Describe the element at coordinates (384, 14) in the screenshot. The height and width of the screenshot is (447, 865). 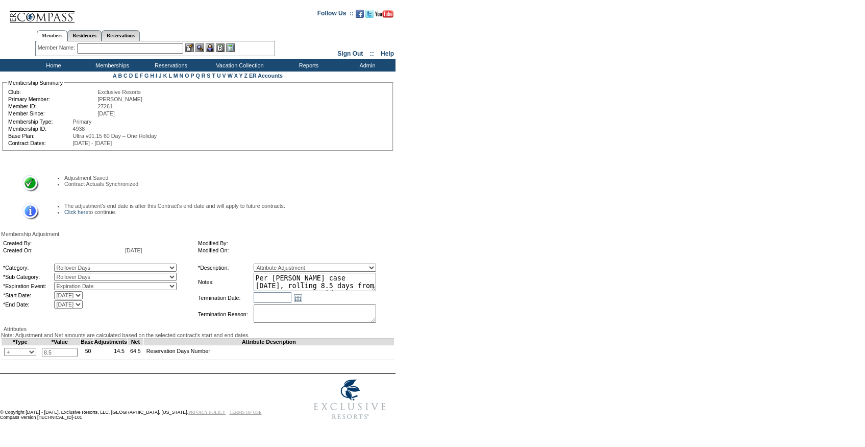
I see `img: Subscribe to our YouTube Channel` at that location.